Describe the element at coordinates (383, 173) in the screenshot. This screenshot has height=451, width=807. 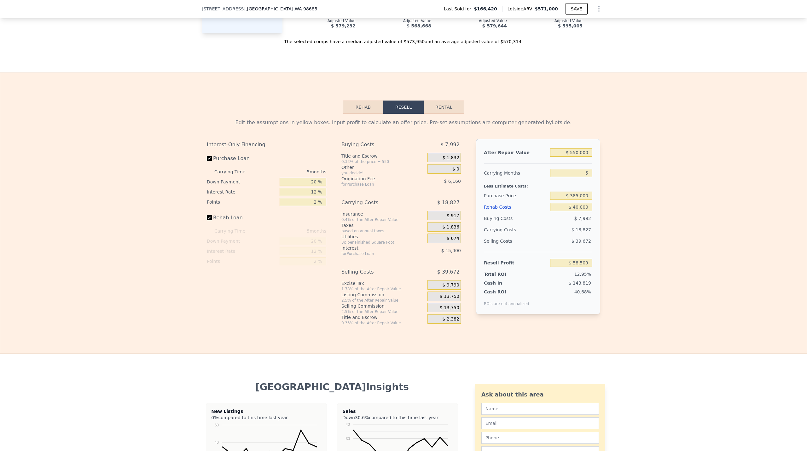
I see `div: you decide!` at that location.